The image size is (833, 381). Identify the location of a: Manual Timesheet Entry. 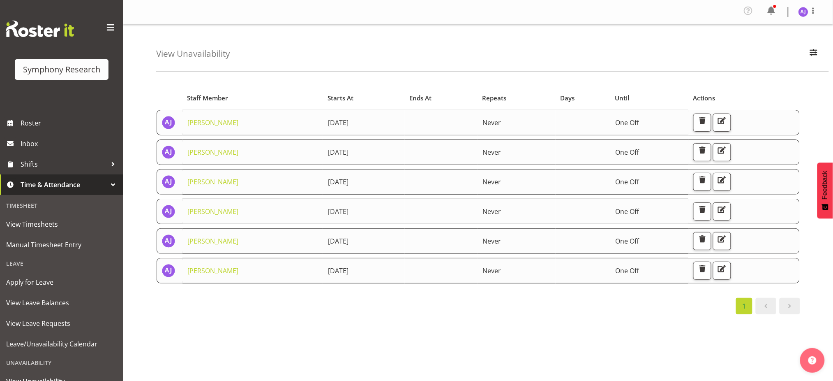
(62, 245).